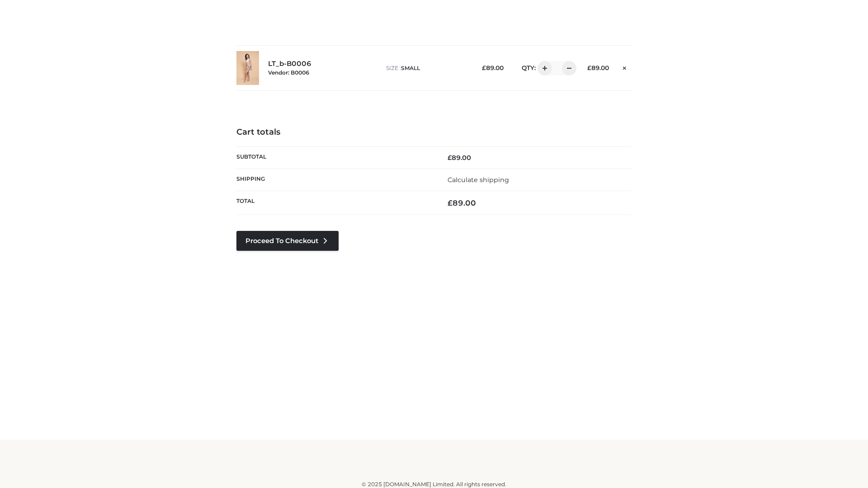 The height and width of the screenshot is (488, 868). Describe the element at coordinates (247, 68) in the screenshot. I see `img: LT_b-B0006 - SMALL` at that location.